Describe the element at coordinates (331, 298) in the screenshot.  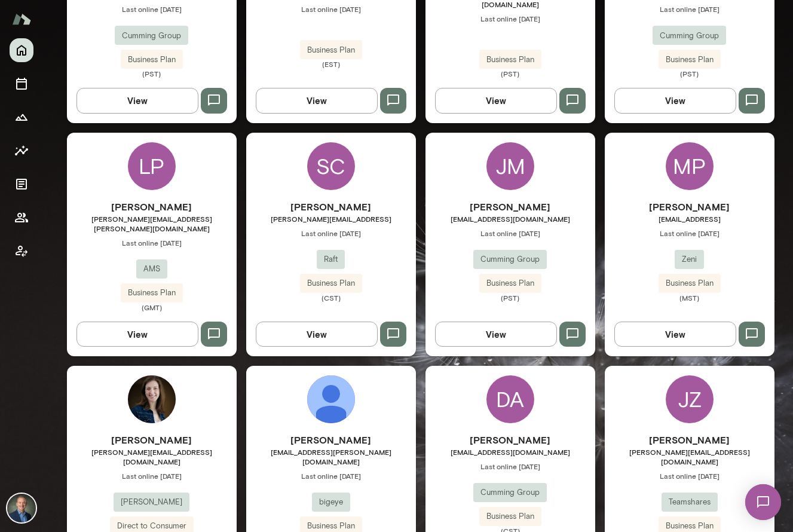
I see `span: (CST)` at that location.